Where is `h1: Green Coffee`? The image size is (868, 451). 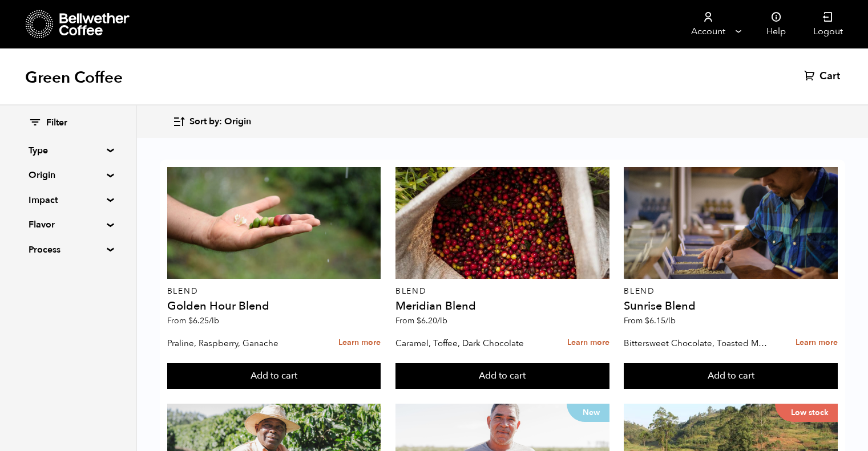
h1: Green Coffee is located at coordinates (74, 77).